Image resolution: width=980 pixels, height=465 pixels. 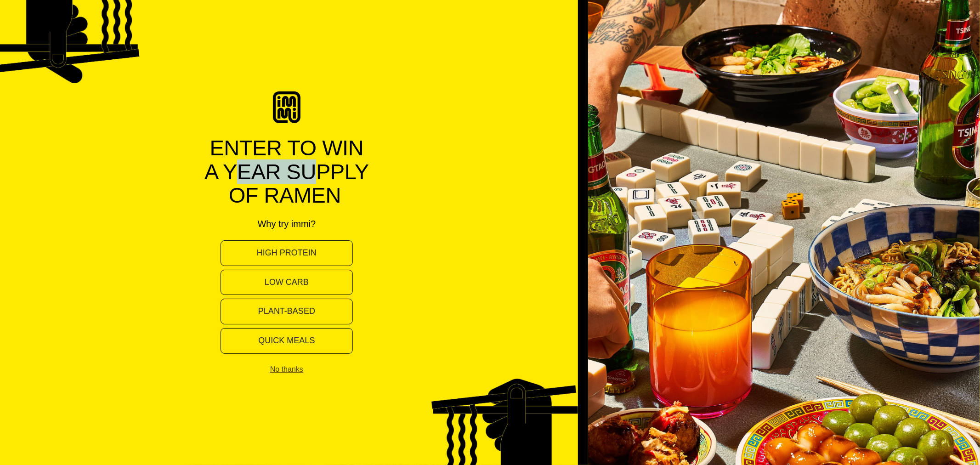 What do you see at coordinates (287, 172) in the screenshot?
I see `p: A Year Supply` at bounding box center [287, 172].